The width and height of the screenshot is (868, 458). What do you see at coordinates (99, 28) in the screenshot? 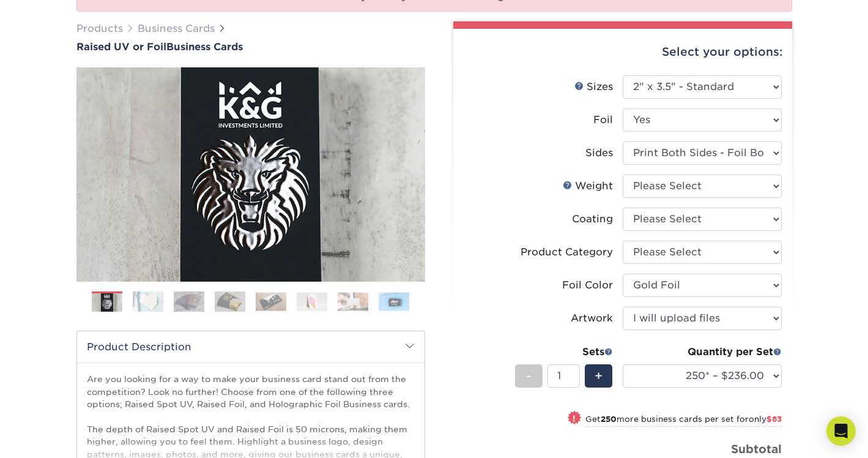
I see `a: Products` at bounding box center [99, 28].